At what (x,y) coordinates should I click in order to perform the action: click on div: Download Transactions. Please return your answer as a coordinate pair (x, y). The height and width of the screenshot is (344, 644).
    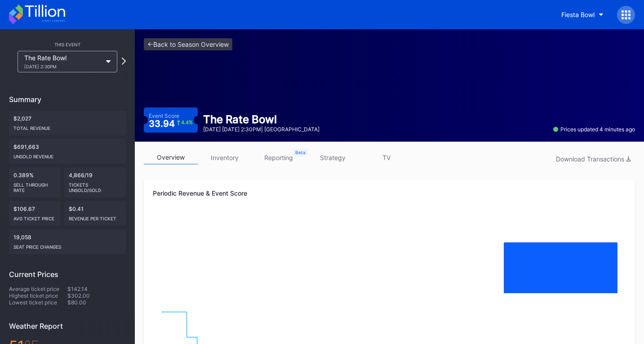
    Looking at the image, I should click on (593, 159).